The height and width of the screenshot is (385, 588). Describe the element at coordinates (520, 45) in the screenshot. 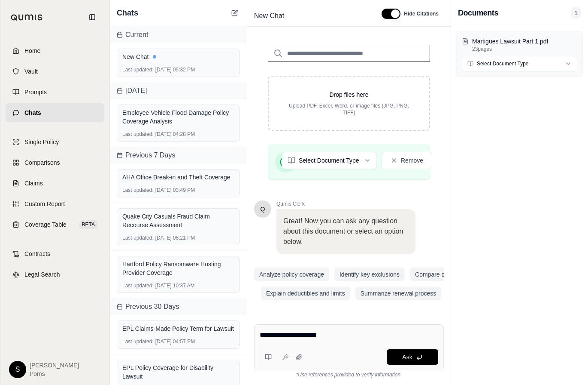

I see `button: Martigues Lawsuit Part 1.pdf23pages` at that location.